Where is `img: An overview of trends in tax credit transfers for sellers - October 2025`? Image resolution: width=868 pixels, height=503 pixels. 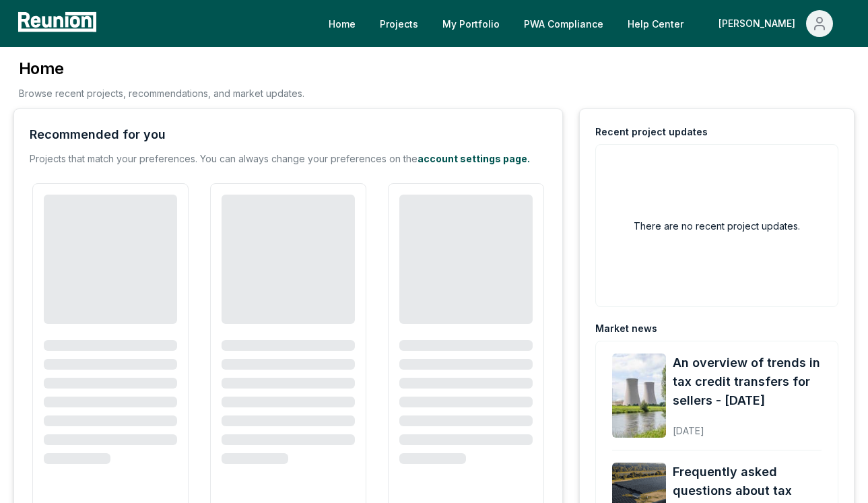
img: An overview of trends in tax credit transfers for sellers - October 2025 is located at coordinates (639, 395).